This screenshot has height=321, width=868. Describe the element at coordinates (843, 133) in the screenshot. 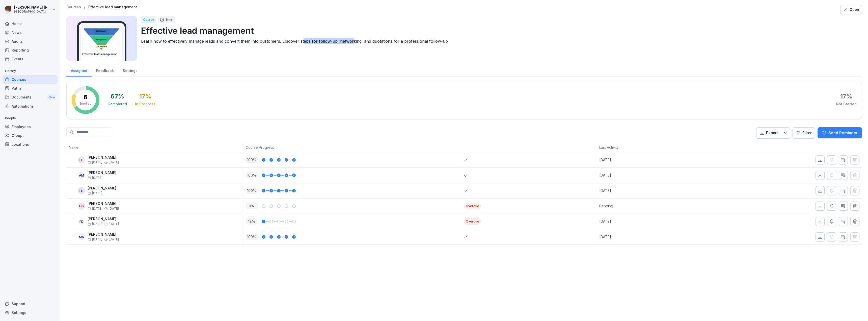

I see `p: Send Reminder` at that location.